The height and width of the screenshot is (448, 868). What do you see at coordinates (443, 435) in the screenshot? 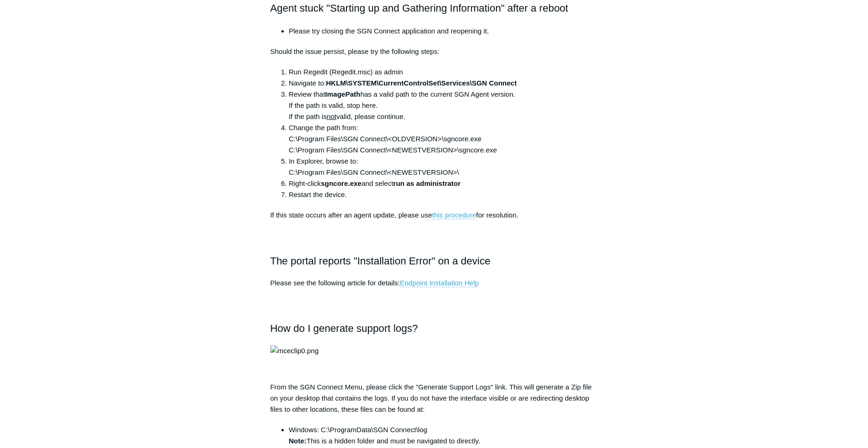
I see `li: Windows: C:\ProgramData\SGN Connect\log This is a hidden folder and must be navigated to directly.` at bounding box center [443, 435].